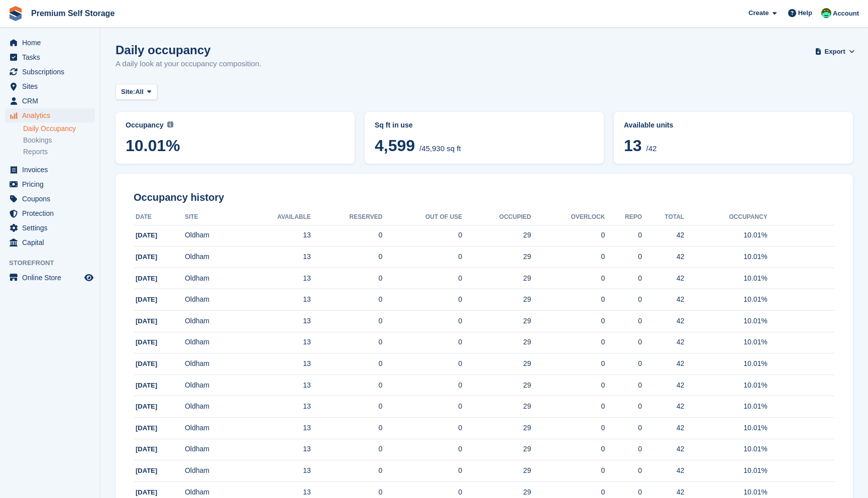  I want to click on th: Overlock, so click(568, 217).